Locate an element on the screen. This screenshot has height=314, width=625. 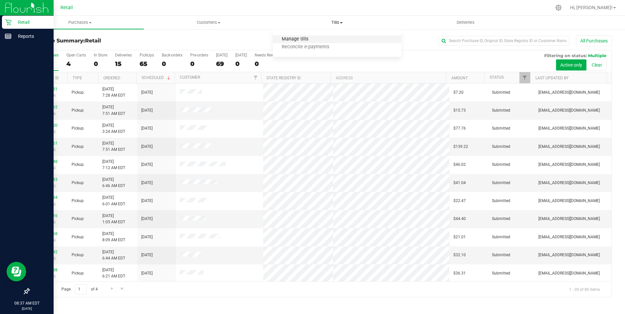
div: PickUps is located at coordinates (147, 55).